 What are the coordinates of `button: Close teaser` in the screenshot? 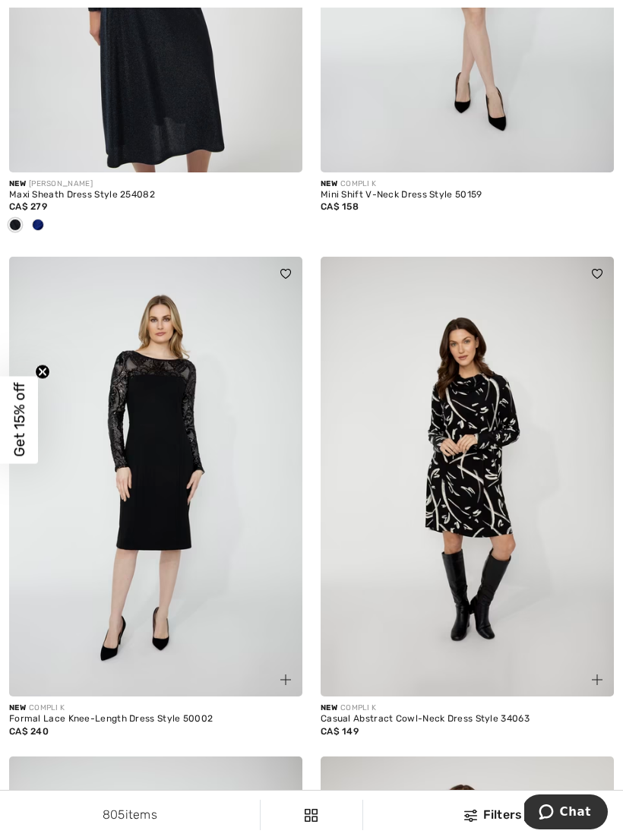 It's located at (42, 373).